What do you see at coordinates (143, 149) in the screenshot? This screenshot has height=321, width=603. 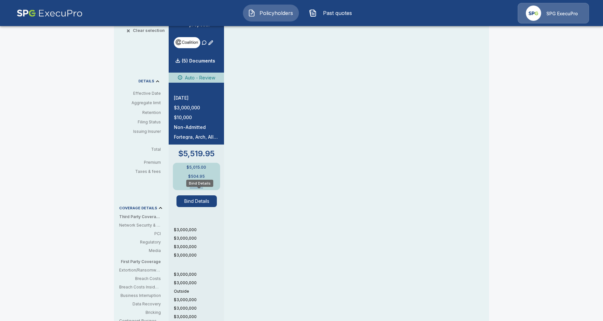 I see `p: Total` at bounding box center [143, 149].